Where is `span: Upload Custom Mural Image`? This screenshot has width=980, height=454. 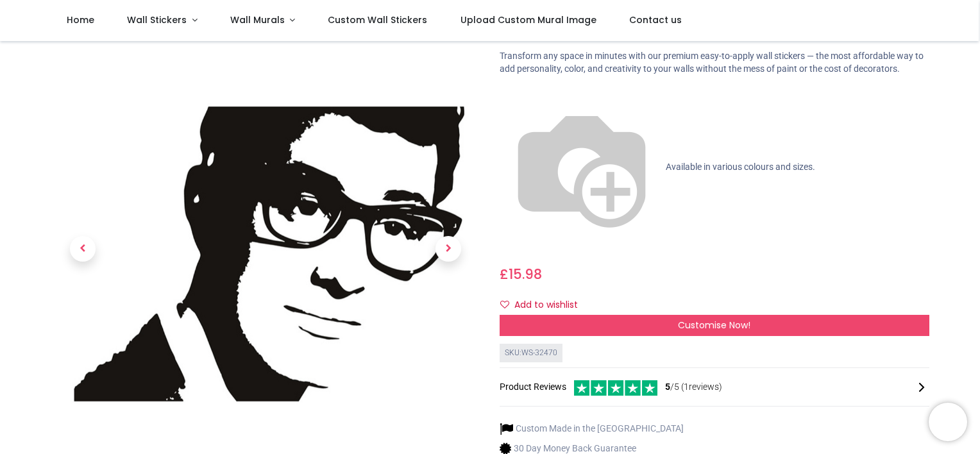
span: Upload Custom Mural Image is located at coordinates (528, 20).